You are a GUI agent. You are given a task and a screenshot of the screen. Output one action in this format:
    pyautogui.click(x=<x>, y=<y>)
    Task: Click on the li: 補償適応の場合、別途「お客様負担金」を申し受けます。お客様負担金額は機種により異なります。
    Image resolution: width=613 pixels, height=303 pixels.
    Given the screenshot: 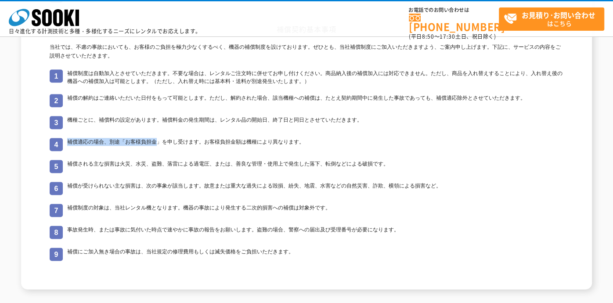 What is the action you would take?
    pyautogui.click(x=307, y=145)
    